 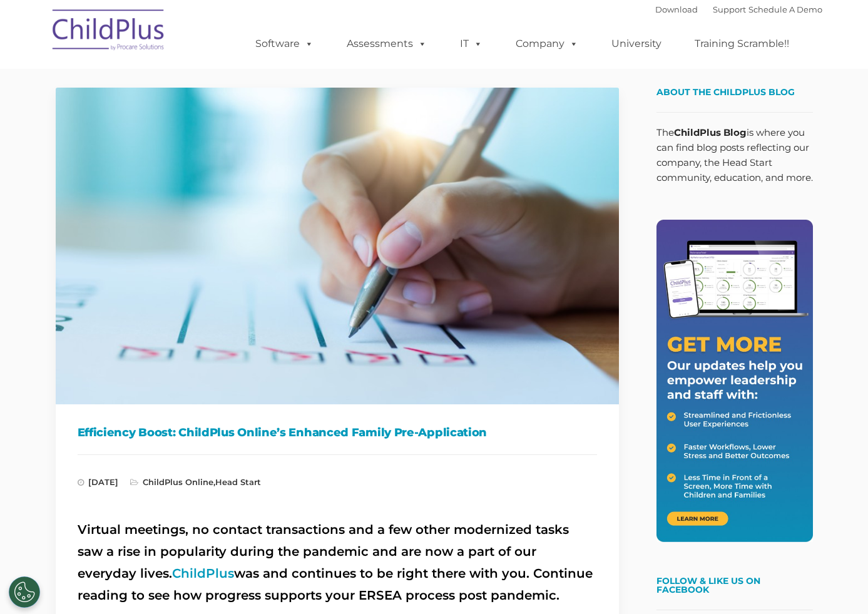 What do you see at coordinates (676, 9) in the screenshot?
I see `a: Download` at bounding box center [676, 9].